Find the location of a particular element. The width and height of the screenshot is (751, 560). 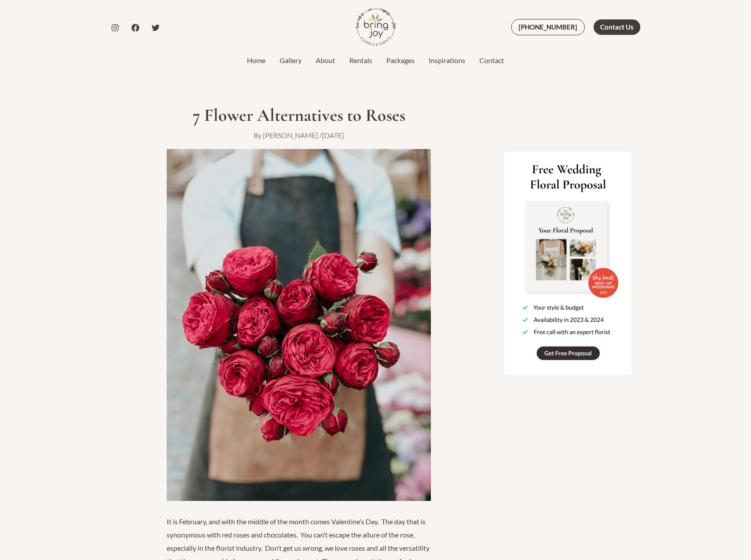

a: Twitter is located at coordinates (155, 28).